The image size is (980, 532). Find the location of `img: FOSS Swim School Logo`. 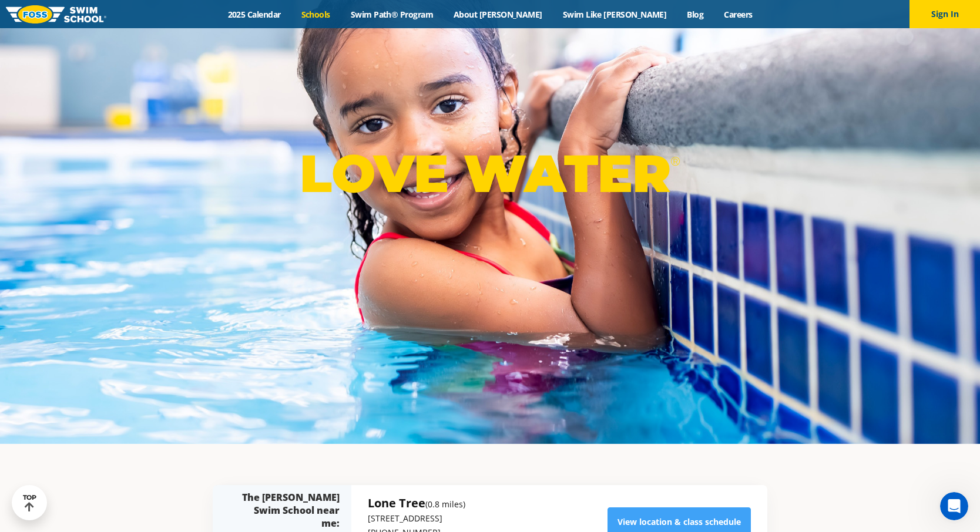

img: FOSS Swim School Logo is located at coordinates (56, 14).